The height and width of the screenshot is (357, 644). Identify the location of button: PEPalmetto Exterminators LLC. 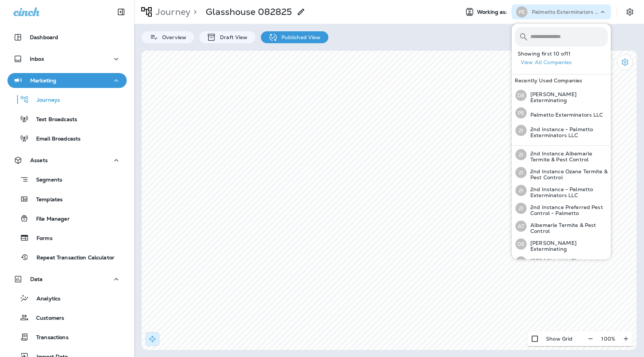
(561, 113).